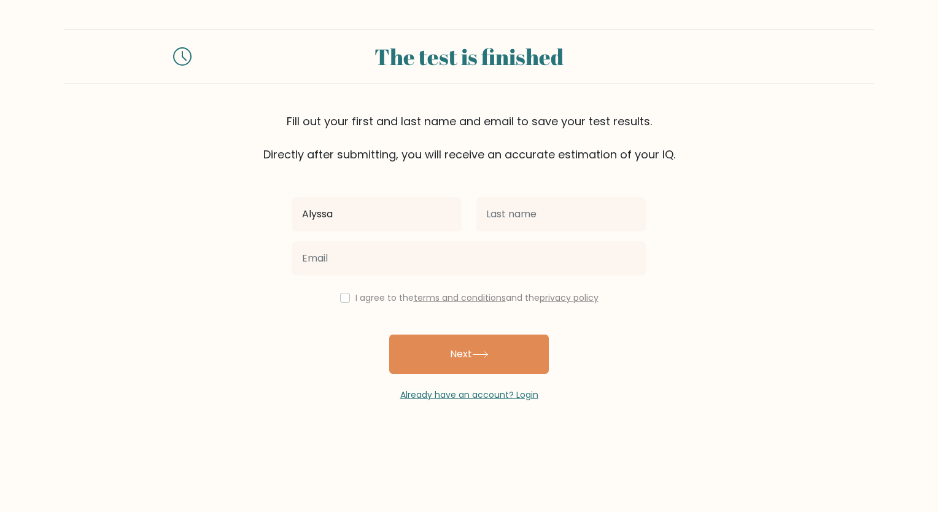  Describe the element at coordinates (477, 298) in the screenshot. I see `label: I agree to the and the` at that location.